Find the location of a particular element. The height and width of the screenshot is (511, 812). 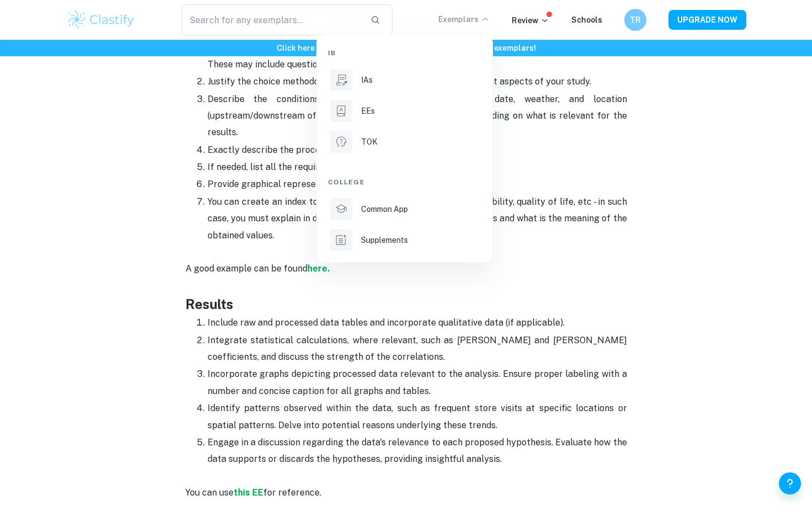

p: Supplements is located at coordinates (384, 240).